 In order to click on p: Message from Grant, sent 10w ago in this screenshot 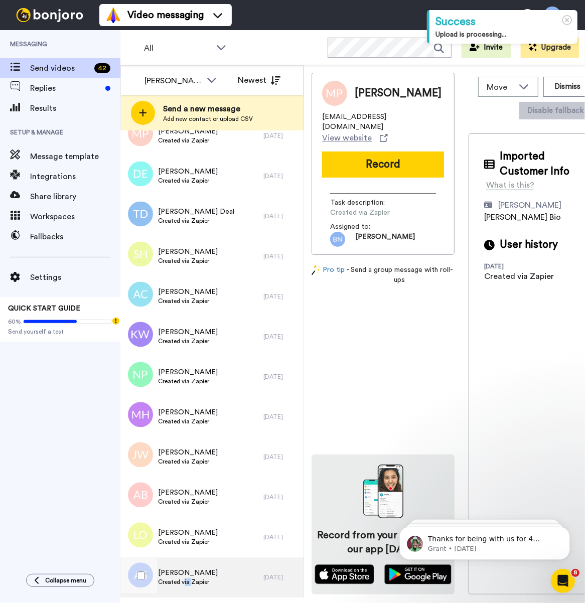, I will do `click(108, 43)`.